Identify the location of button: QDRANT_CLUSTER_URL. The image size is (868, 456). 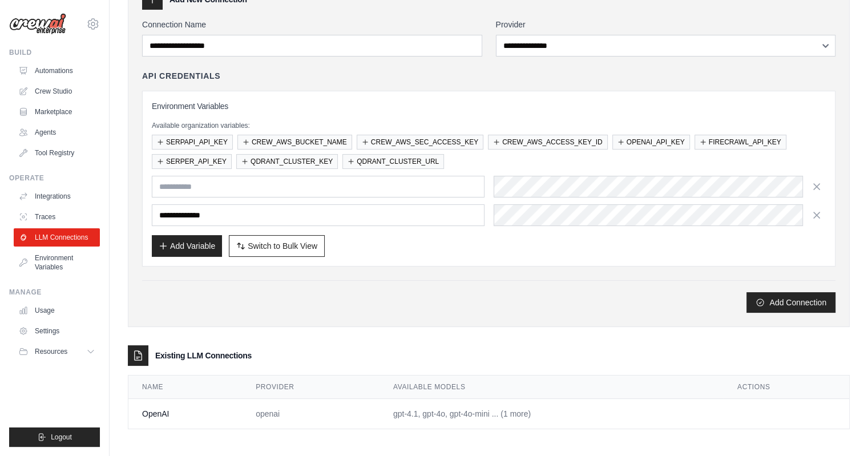
(393, 162).